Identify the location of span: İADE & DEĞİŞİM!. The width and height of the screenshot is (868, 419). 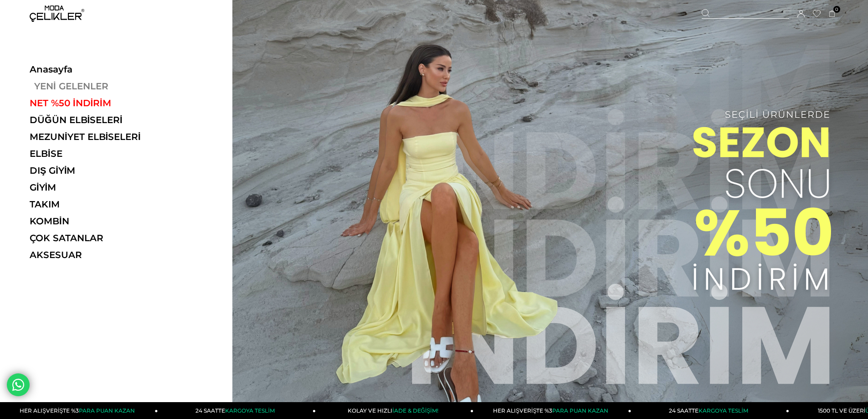
(415, 410).